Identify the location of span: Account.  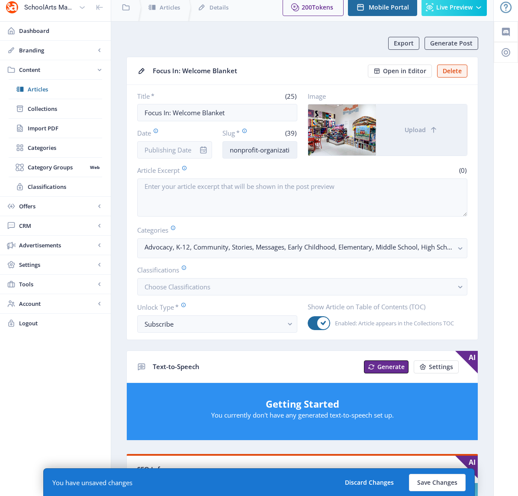
(57, 303).